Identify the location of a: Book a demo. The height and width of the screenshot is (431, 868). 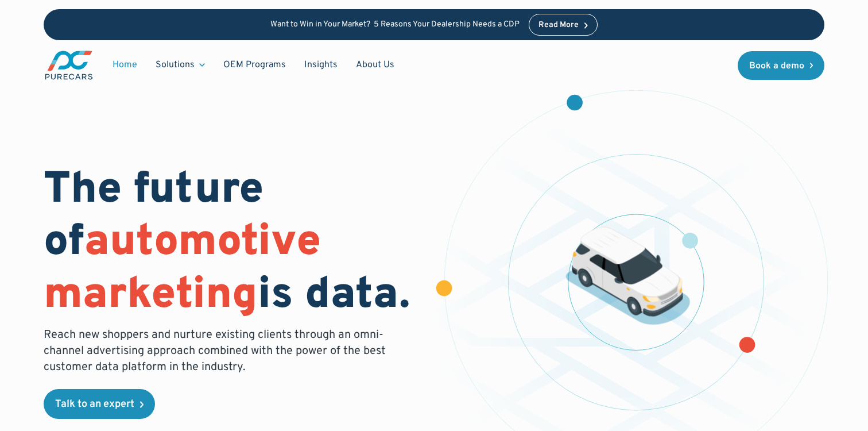
(781, 66).